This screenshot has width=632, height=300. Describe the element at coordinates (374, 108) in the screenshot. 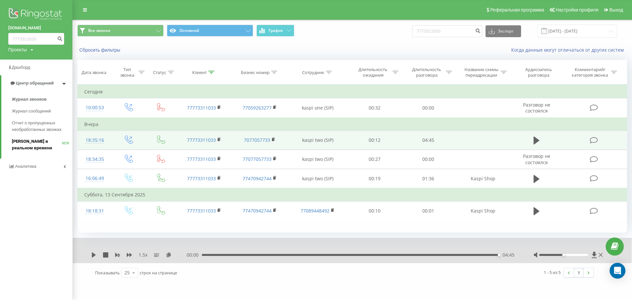

I see `td: 00:32` at that location.